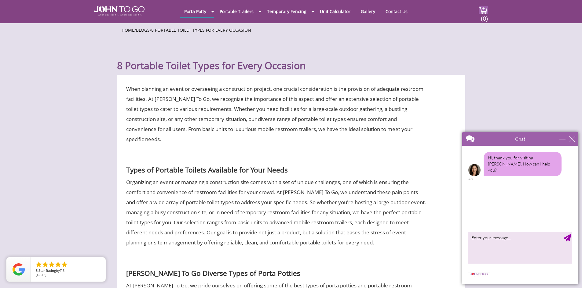  Describe the element at coordinates (236, 11) in the screenshot. I see `a: Portable Trailers` at that location.